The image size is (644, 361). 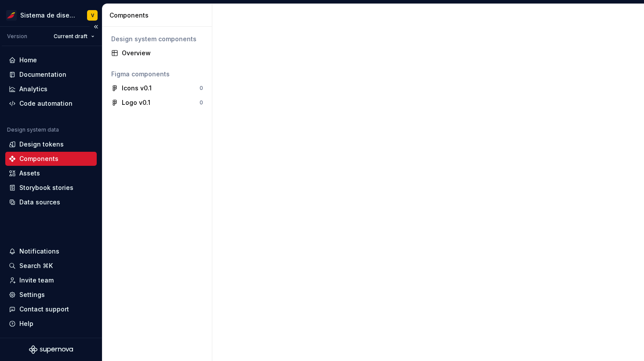 What do you see at coordinates (28, 60) in the screenshot?
I see `div: Home` at bounding box center [28, 60].